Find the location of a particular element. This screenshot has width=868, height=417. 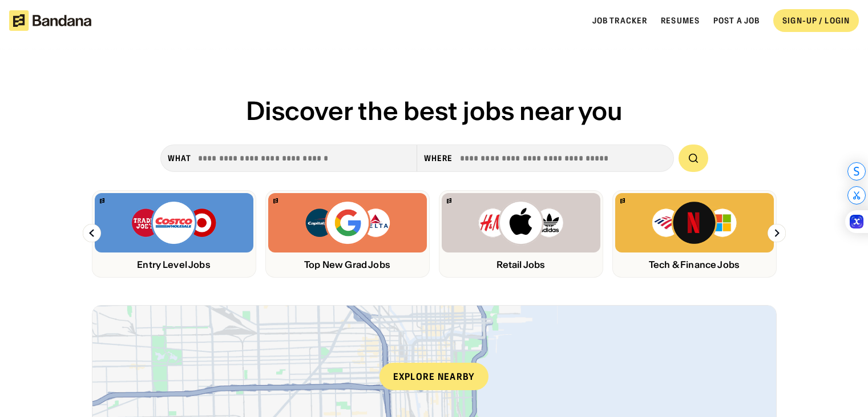

a: Bandana logoBank of America, Netflix, Microsoft logosTech & Finance Jobs is located at coordinates (695, 233).